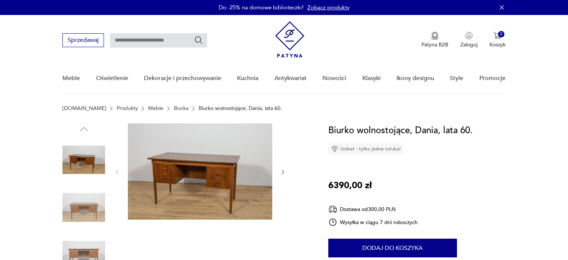 This screenshot has height=260, width=568. Describe the element at coordinates (181, 108) in the screenshot. I see `a: Biurka` at that location.